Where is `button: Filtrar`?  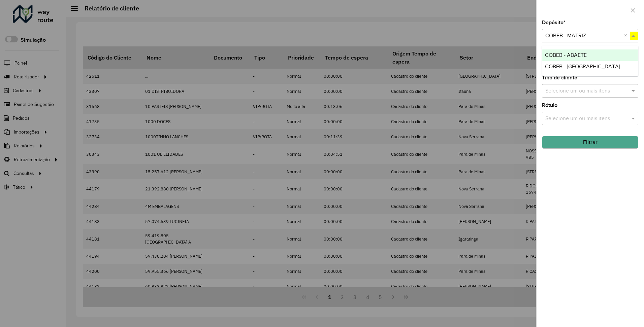
button: Filtrar is located at coordinates (590, 143).